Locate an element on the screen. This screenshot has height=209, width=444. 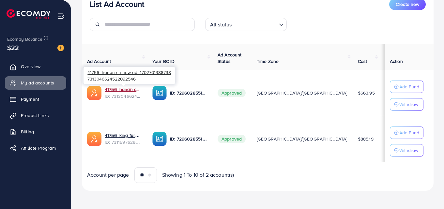
div: <span class='underline'>41756_king furqan_1702364011084</span></br>7311597629631414273 is located at coordinates (123, 139).